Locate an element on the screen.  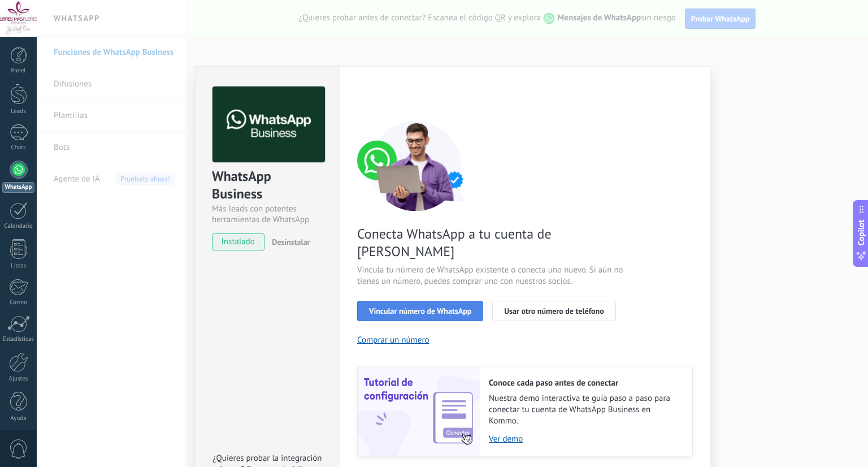
button: Usar otro número de teléfono is located at coordinates (554, 311).